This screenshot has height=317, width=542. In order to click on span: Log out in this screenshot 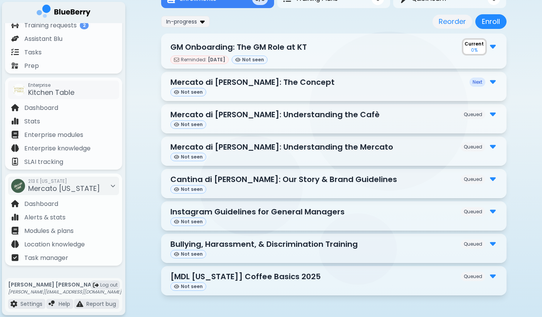, I will do `click(109, 285)`.